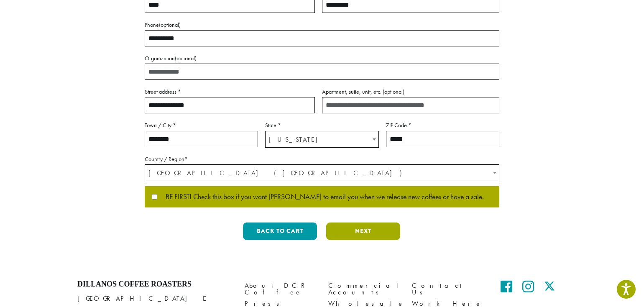  Describe the element at coordinates (230, 92) in the screenshot. I see `label: Street address` at that location.